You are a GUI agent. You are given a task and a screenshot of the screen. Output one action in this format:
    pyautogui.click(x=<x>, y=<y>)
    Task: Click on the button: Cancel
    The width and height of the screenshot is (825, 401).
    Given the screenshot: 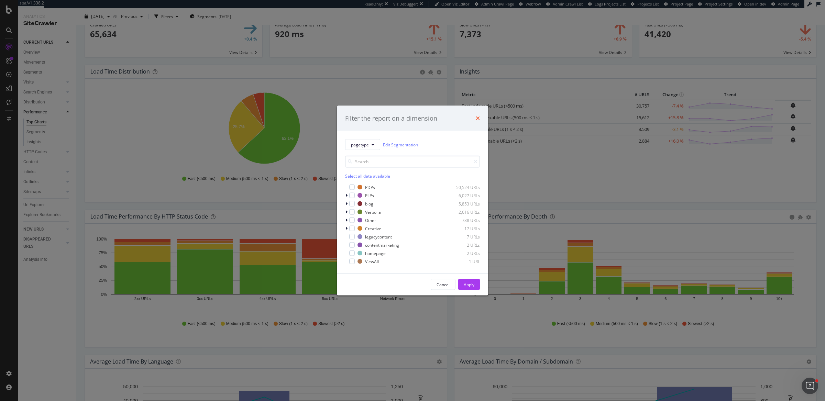 What is the action you would take?
    pyautogui.click(x=443, y=285)
    